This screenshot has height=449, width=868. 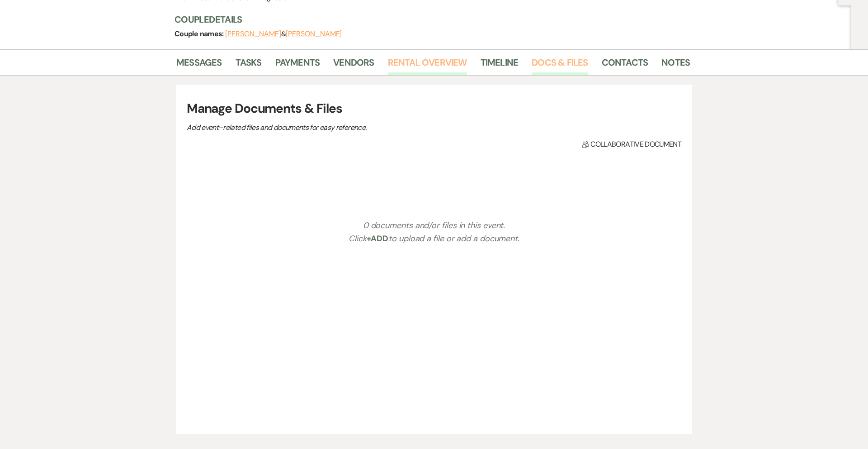 What do you see at coordinates (675, 65) in the screenshot?
I see `a: Notes` at bounding box center [675, 65].